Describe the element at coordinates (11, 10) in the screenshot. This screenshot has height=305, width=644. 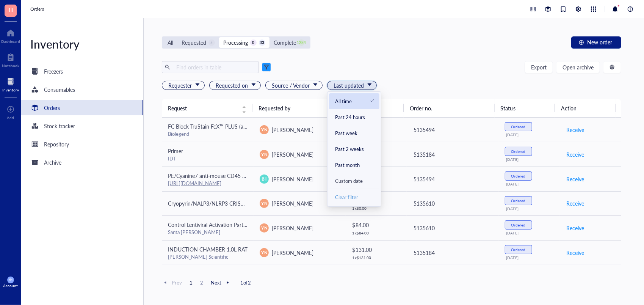
I see `span: H` at that location.